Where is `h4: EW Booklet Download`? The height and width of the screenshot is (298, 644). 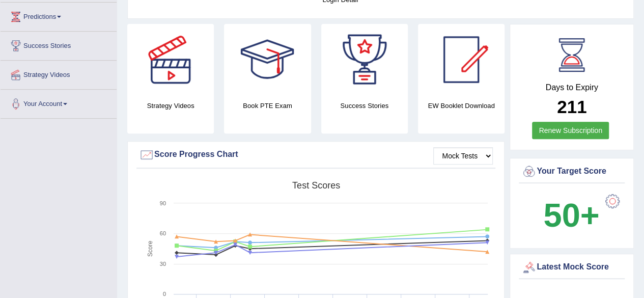
h4: EW Booklet Download is located at coordinates (461, 105).